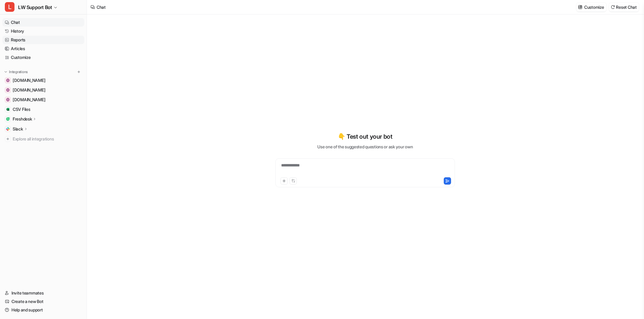  I want to click on a: Explore all integrations, so click(43, 139).